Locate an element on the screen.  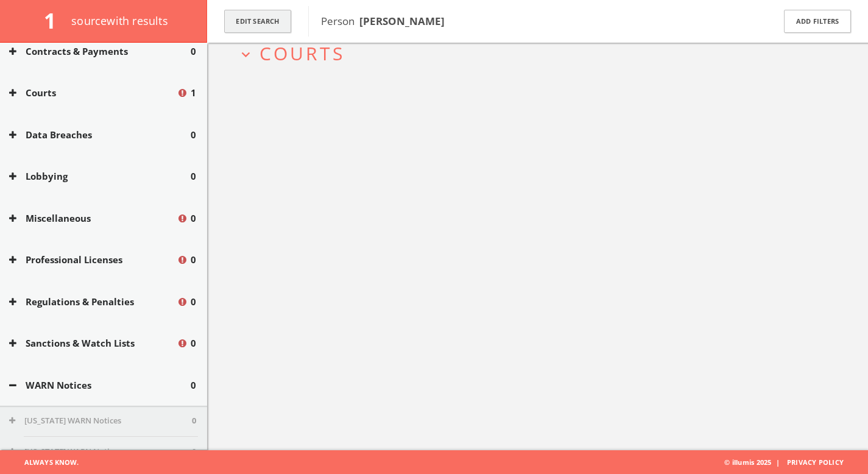
span: Courts is located at coordinates (302, 53).